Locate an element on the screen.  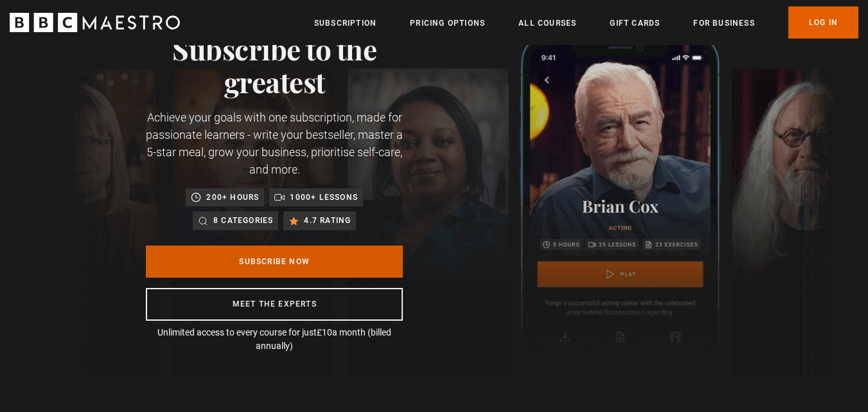
svg: BBC Maestro is located at coordinates (94, 23).